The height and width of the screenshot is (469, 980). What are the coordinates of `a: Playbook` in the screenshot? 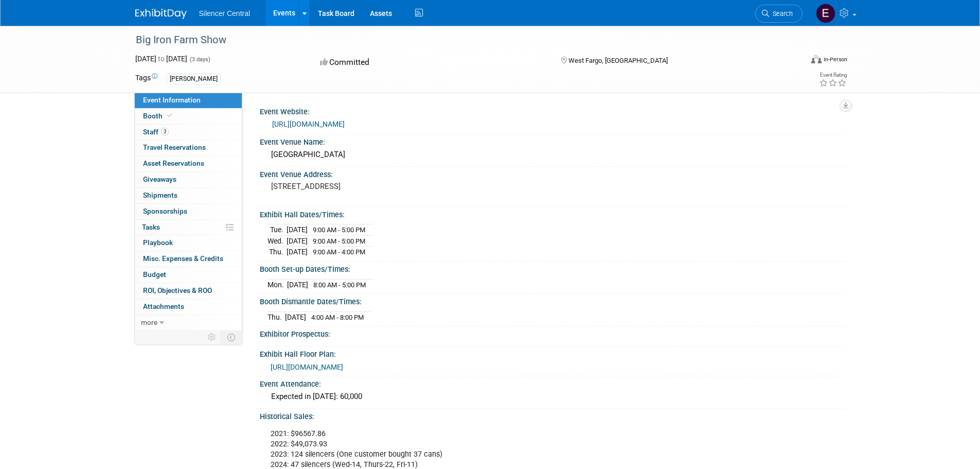 It's located at (188, 243).